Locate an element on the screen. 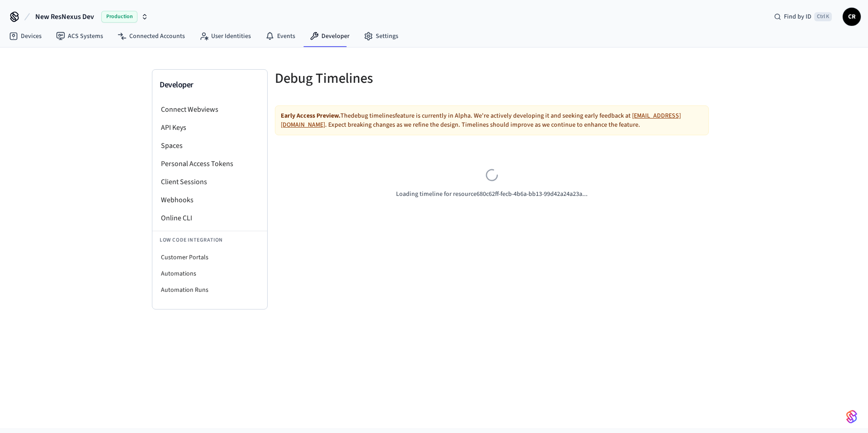 Image resolution: width=868 pixels, height=433 pixels. span: New ResNexus Dev is located at coordinates (64, 17).